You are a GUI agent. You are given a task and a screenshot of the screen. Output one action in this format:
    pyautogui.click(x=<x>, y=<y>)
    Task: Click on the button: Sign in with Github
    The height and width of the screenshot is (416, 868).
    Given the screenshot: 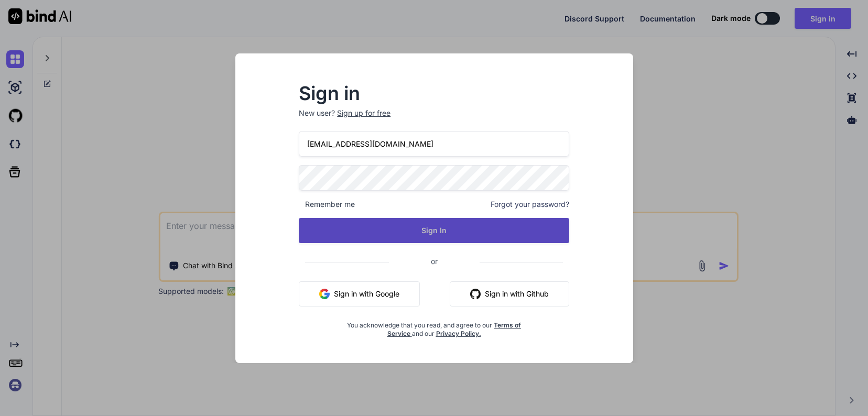 What is the action you would take?
    pyautogui.click(x=510, y=294)
    